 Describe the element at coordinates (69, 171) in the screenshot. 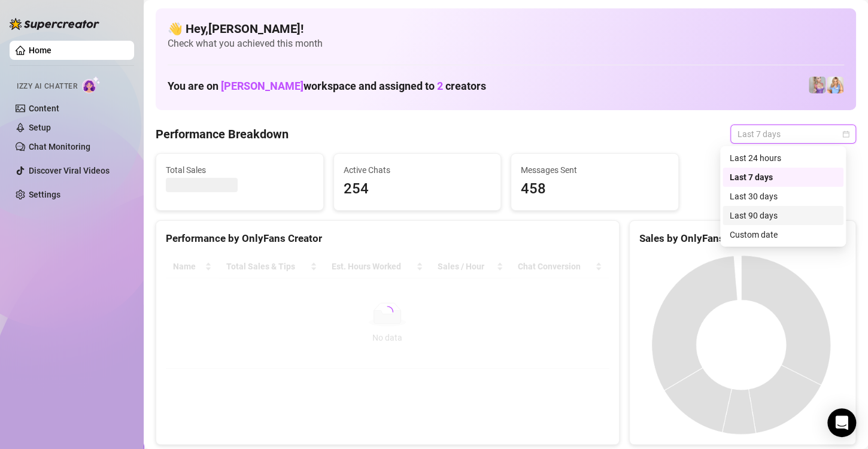

I see `a: Discover Viral Videos` at that location.